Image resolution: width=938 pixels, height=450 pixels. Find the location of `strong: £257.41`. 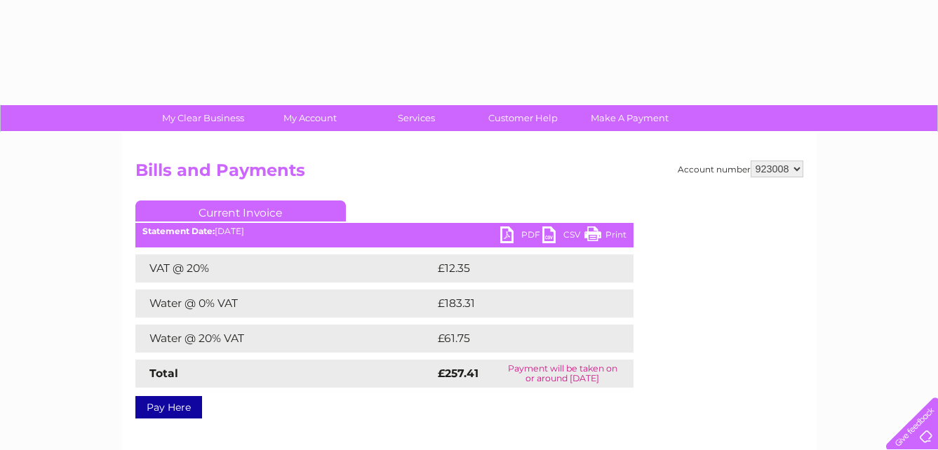

strong: £257.41 is located at coordinates (458, 373).